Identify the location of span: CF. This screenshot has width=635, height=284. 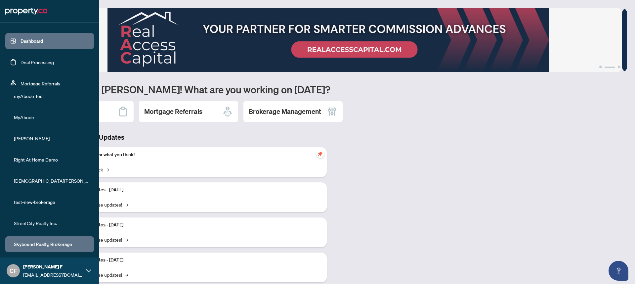
(13, 271).